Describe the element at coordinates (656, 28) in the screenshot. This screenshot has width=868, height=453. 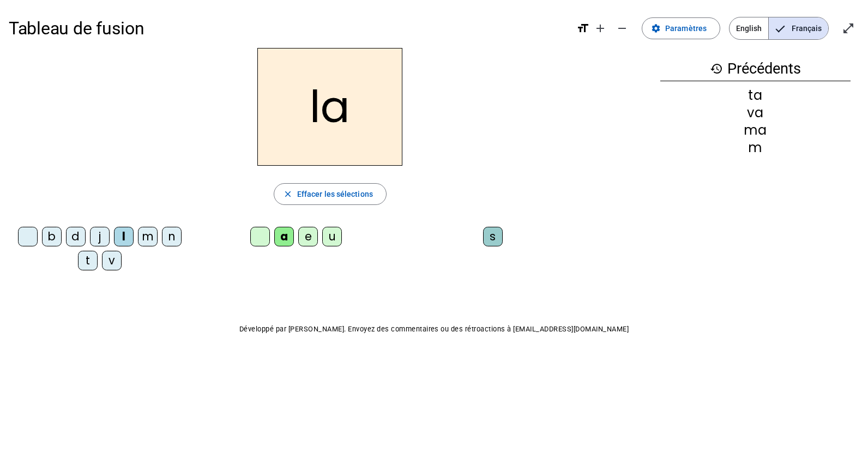
I see `mat-icon: settings` at that location.